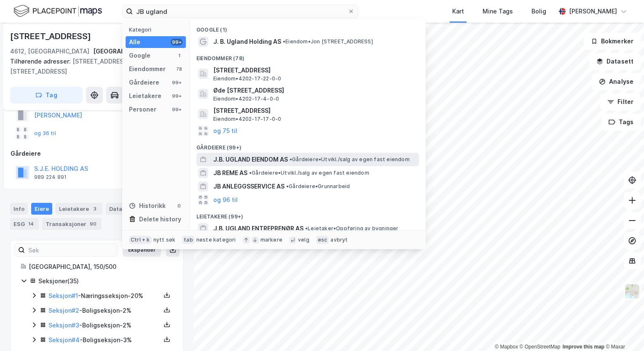 The height and width of the screenshot is (351, 644). I want to click on button: Filter, so click(620, 102).